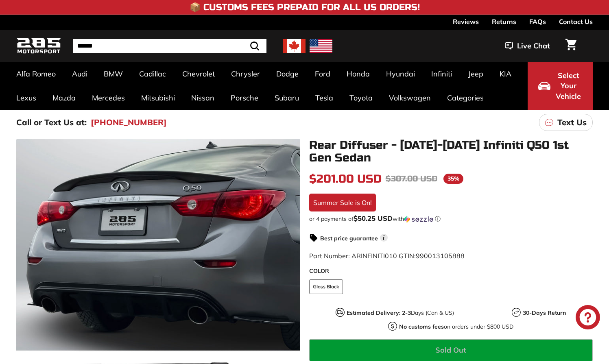  What do you see at coordinates (534, 46) in the screenshot?
I see `span: Live Chat` at bounding box center [534, 46].